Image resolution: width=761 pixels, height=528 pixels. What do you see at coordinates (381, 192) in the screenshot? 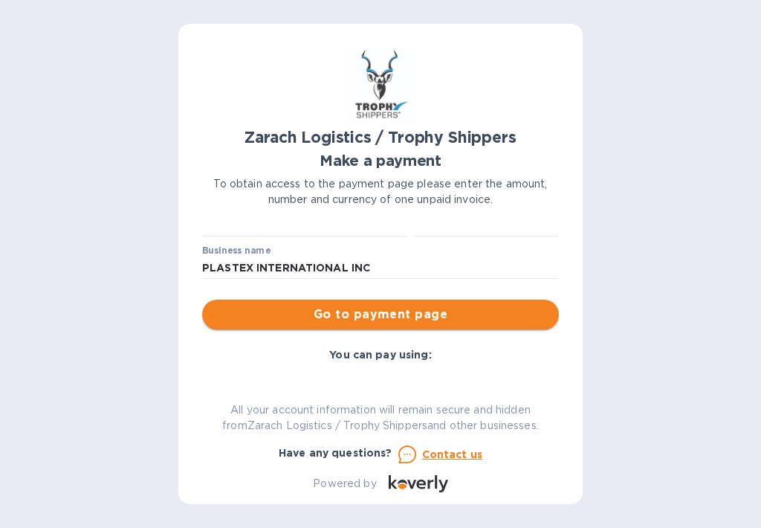
I see `p: To obtain access to the payment page please enter the amount, number and currency of one unpaid i...` at bounding box center [381, 192].